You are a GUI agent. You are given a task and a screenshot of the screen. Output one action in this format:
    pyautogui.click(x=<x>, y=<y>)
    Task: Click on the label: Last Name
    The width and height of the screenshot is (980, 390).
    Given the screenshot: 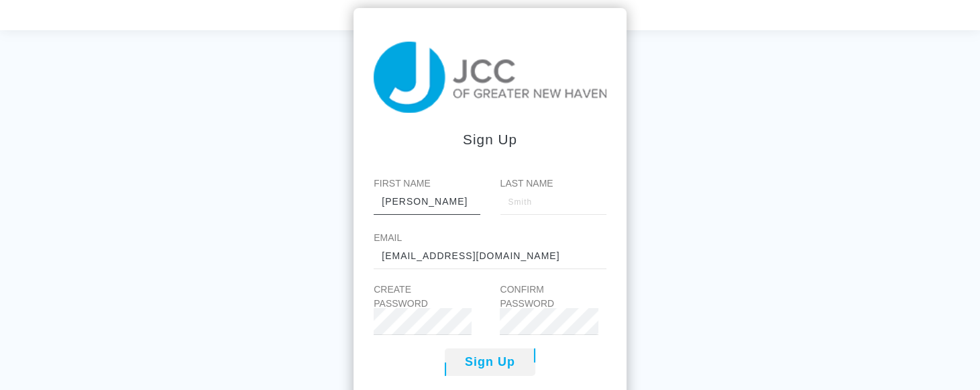 What is the action you would take?
    pyautogui.click(x=554, y=183)
    